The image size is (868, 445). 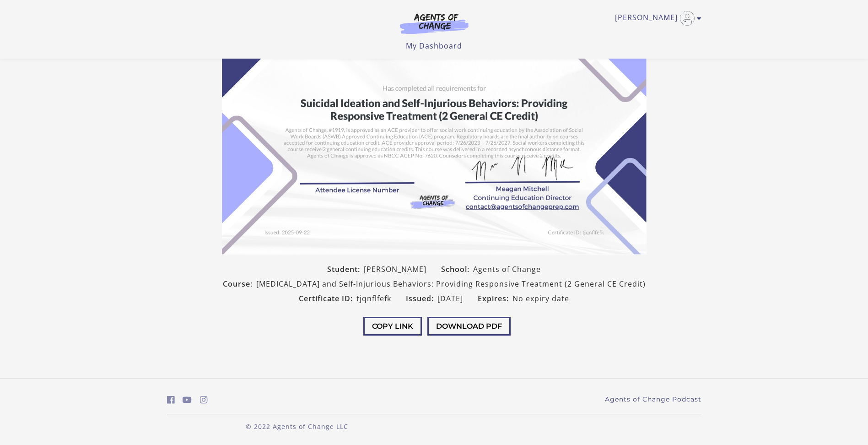 I want to click on i: https://www.facebook.com/groups/aswbtestprep (Open in a new window), so click(x=171, y=399).